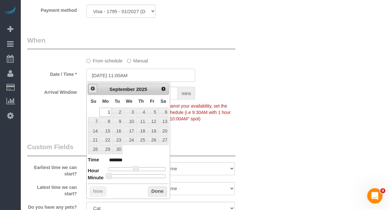 The image size is (389, 210). I want to click on dt: Hour, so click(93, 171).